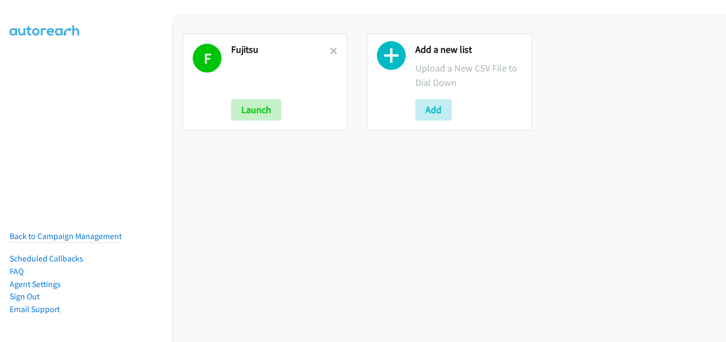 The height and width of the screenshot is (342, 726). Describe the element at coordinates (66, 236) in the screenshot. I see `a: Back to Campaign Management` at that location.